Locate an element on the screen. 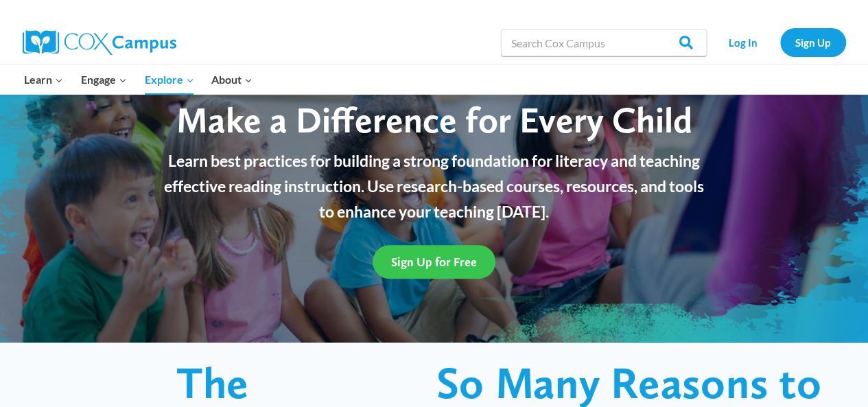 The height and width of the screenshot is (407, 868). span: Make a Difference for Every Child is located at coordinates (435, 119).